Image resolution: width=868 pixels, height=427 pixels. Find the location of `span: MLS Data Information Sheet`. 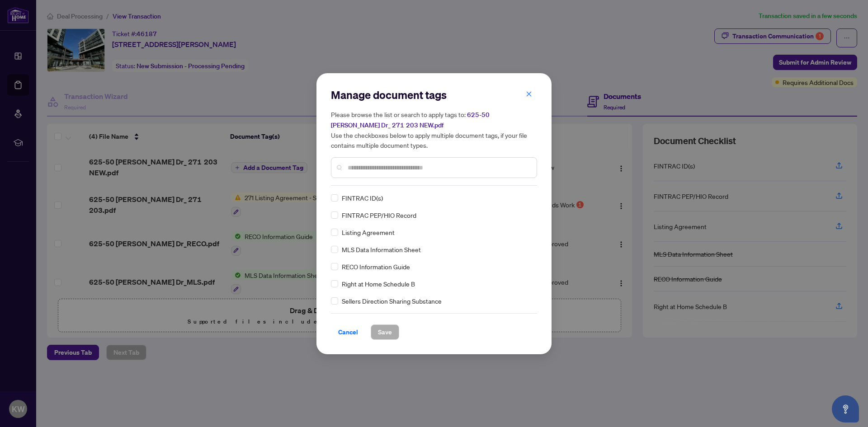

span: MLS Data Information Sheet is located at coordinates (381, 250).